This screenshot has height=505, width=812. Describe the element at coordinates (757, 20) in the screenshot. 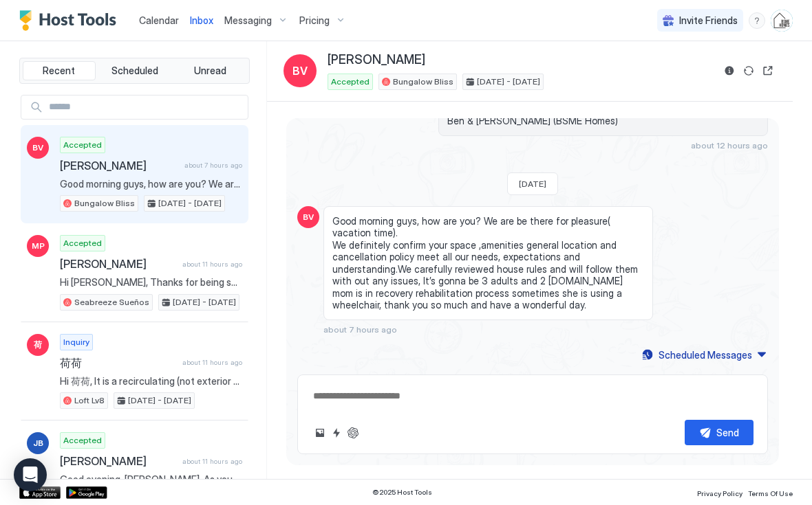

I see `div: menu` at that location.